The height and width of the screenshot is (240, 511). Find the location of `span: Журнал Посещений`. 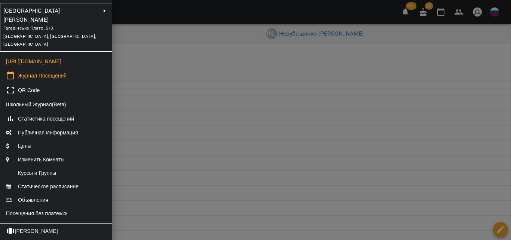

span: Журнал Посещений is located at coordinates (42, 76).